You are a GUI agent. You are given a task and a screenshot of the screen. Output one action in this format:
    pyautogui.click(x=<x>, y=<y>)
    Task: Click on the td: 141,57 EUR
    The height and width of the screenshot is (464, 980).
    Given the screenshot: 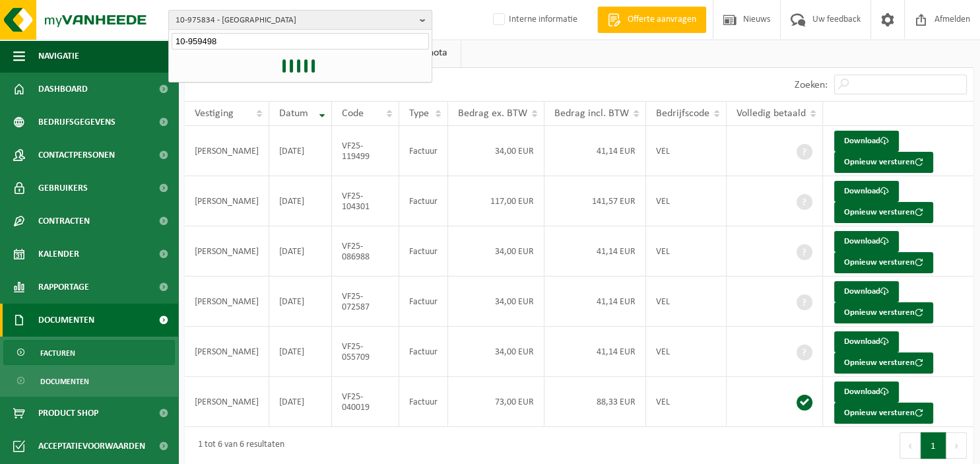 What is the action you would take?
    pyautogui.click(x=595, y=201)
    